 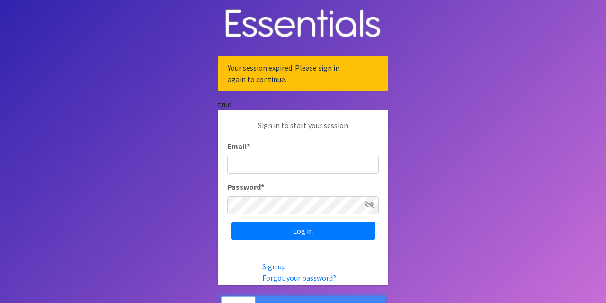 I want to click on div: Your session expired. Please sign in again to continue., so click(x=303, y=73).